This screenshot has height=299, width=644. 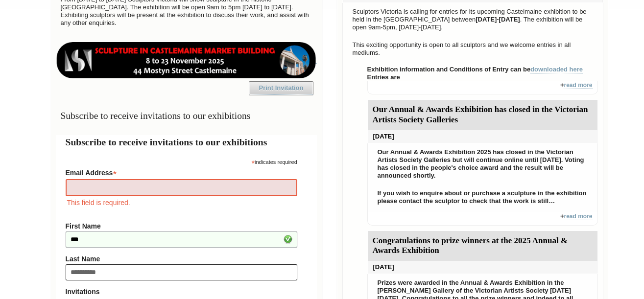 I want to click on label: Last Name, so click(x=181, y=259).